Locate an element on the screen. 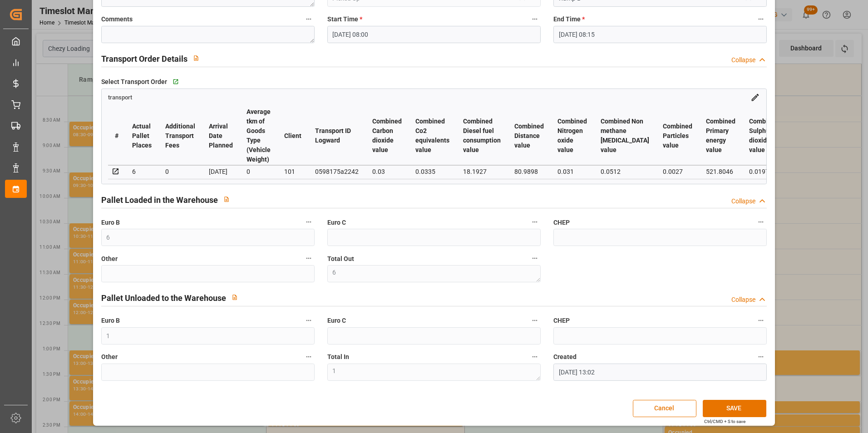 The height and width of the screenshot is (433, 868). span: Start Time is located at coordinates (345, 19).